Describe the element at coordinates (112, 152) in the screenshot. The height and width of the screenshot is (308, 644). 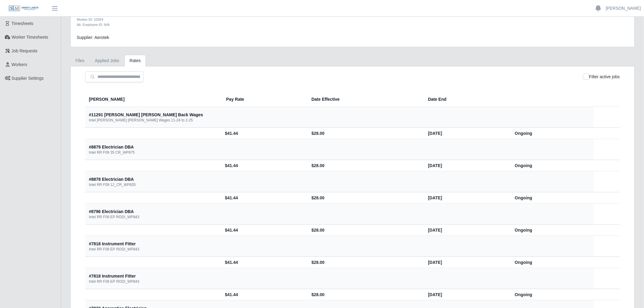
I see `div: Intel RR F09 35 CR_WP875` at that location.